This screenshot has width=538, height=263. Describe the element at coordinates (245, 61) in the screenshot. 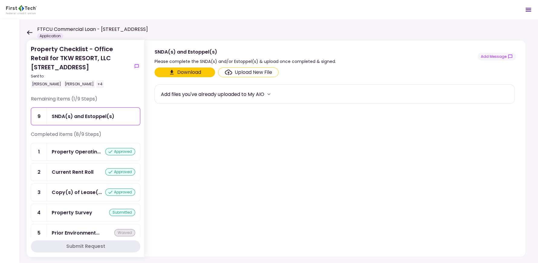

I see `div: Please complete the SNDA(s) and/or Estoppel(s) & upload once completed & signed.` at that location.